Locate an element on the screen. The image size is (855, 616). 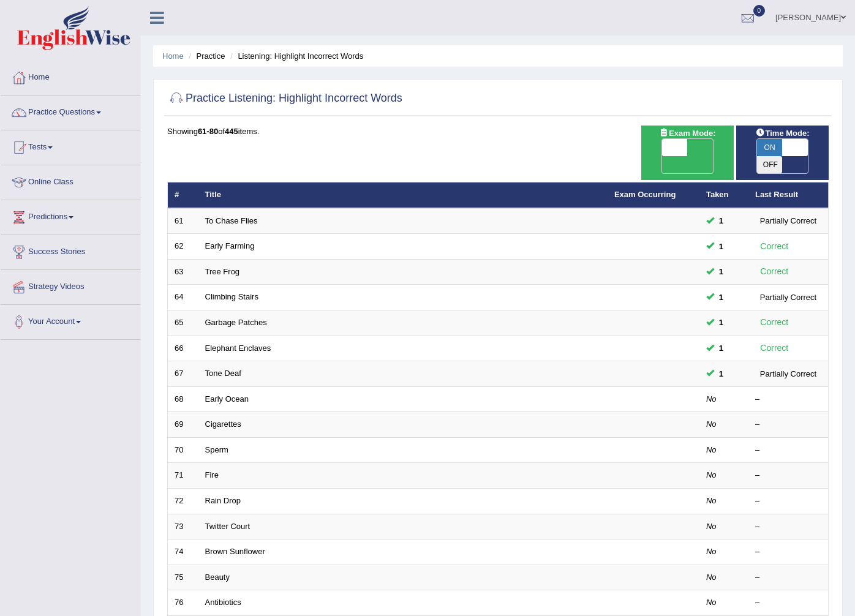
a: Elephant Enclaves is located at coordinates (238, 348).